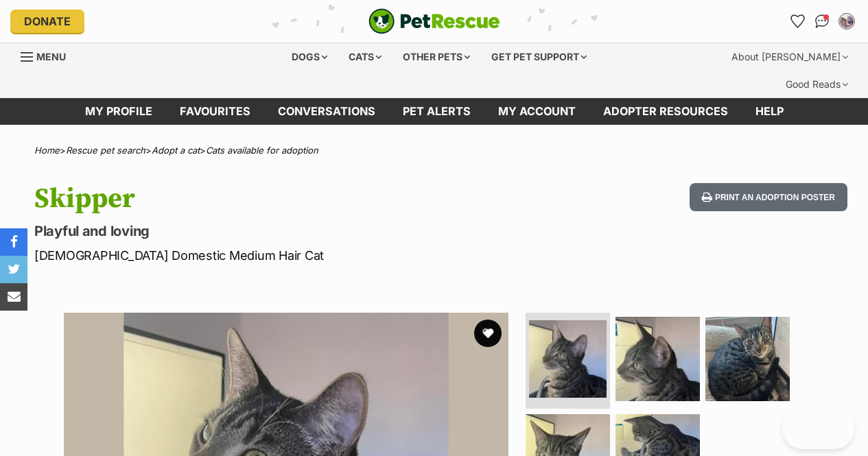  I want to click on img: logo-cat-932fe2b9b8326f06289b0f2fb663e598f794de774fb13d1741a6617ecf9a85b4.svg, so click(435, 22).